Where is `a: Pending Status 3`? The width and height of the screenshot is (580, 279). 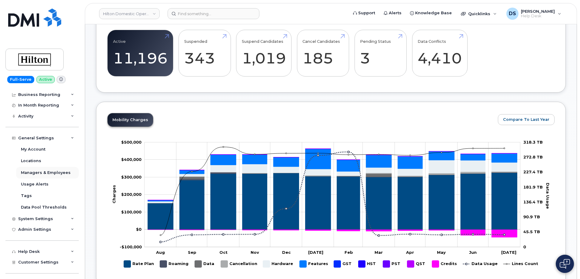
a: Pending Status 3 is located at coordinates (381, 53).